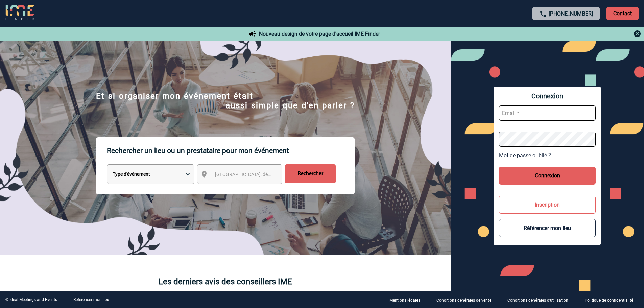 This screenshot has width=644, height=308. What do you see at coordinates (547, 96) in the screenshot?
I see `span: Connexion` at bounding box center [547, 96].